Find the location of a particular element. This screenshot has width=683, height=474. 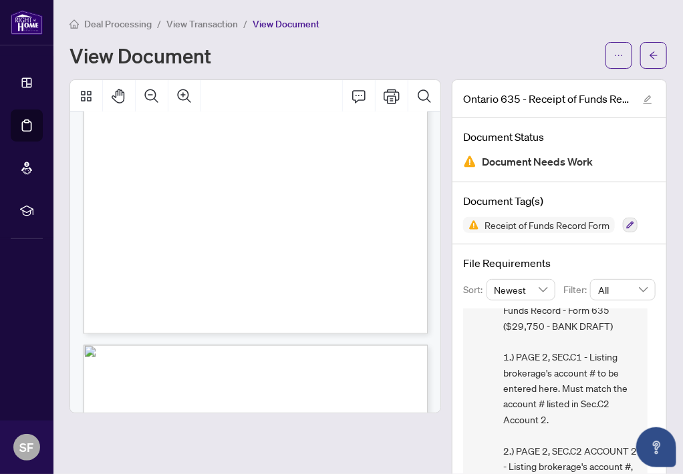

img: logo is located at coordinates (27, 22).